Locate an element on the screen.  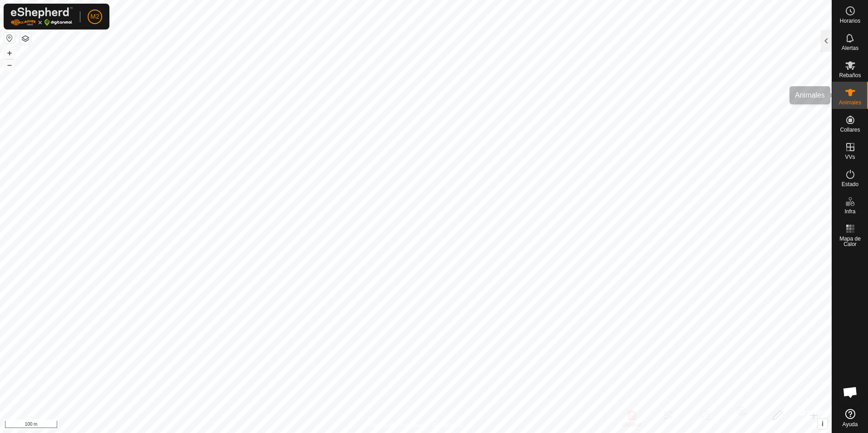
span: M2 is located at coordinates (94, 17).